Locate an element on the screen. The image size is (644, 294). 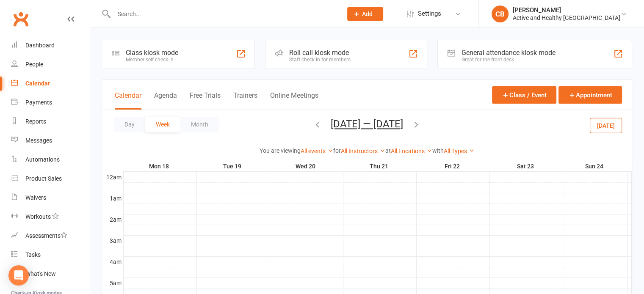
th: Fri 22 is located at coordinates (453, 166).